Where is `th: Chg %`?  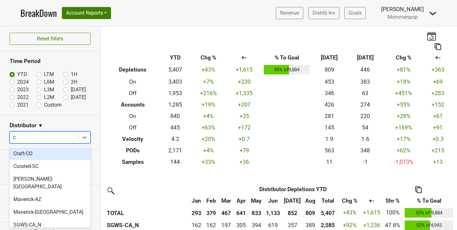 th: Chg % is located at coordinates (208, 58).